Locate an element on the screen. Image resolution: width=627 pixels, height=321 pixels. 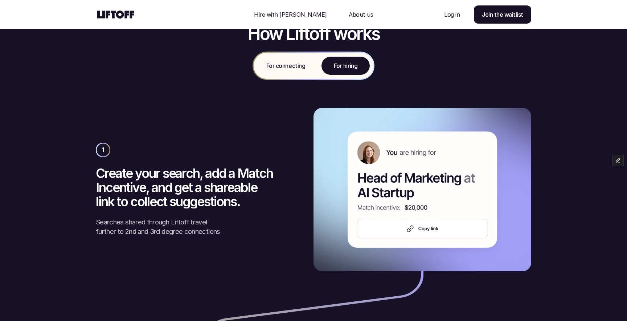
p: For connecting is located at coordinates (286, 66).